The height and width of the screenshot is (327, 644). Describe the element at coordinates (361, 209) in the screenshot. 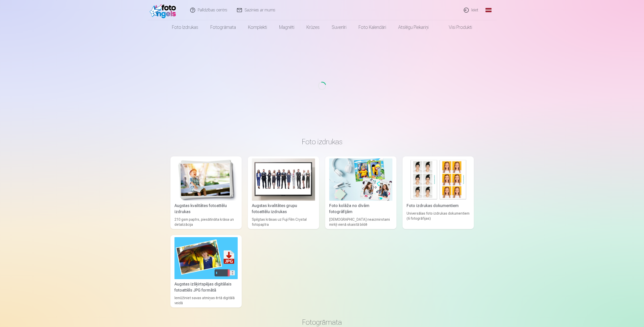

I see `div: Foto kolāža no divām fotogrāfijām` at that location.